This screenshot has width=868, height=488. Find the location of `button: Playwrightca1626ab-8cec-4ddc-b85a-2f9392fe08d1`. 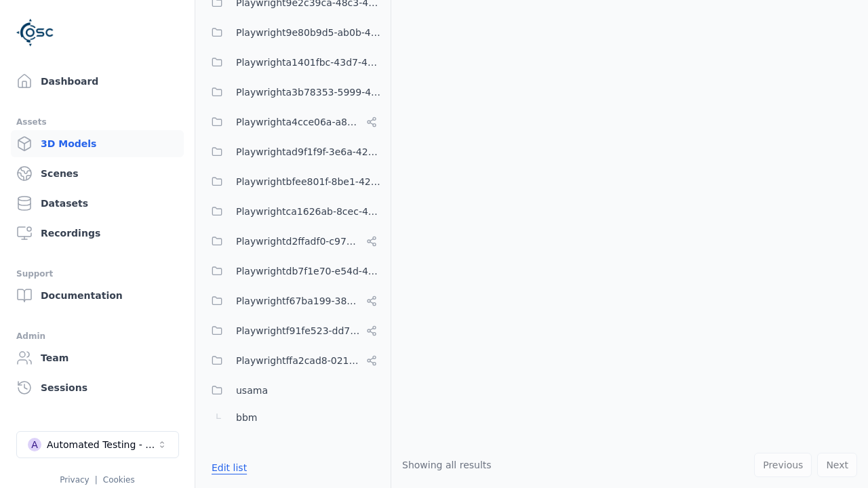

button: Playwrightca1626ab-8cec-4ddc-b85a-2f9392fe08d1 is located at coordinates (293, 212).